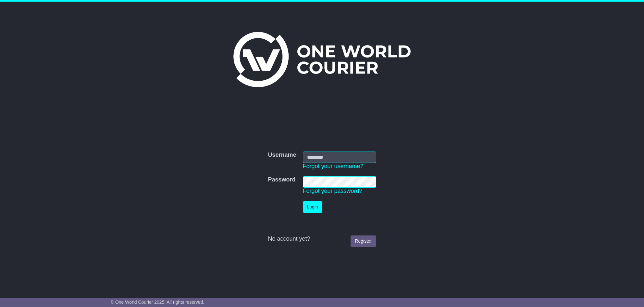 Image resolution: width=644 pixels, height=307 pixels. I want to click on div: No account yet?, so click(322, 239).